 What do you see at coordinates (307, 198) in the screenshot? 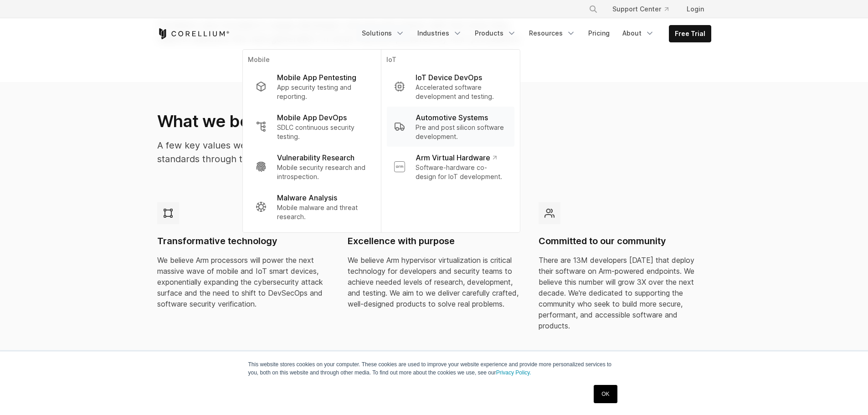
I see `p: Malware Analysis` at bounding box center [307, 198].